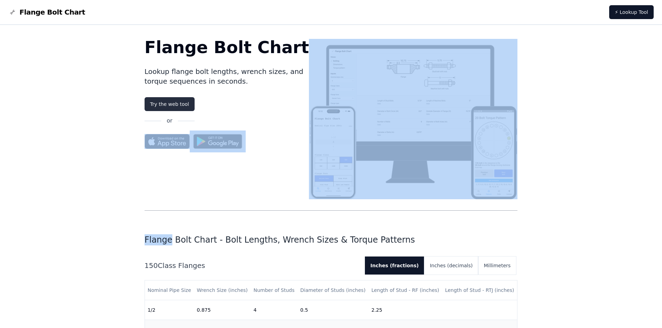 The height and width of the screenshot is (328, 662). What do you see at coordinates (252, 266) in the screenshot?
I see `h2: 150 Class Flanges` at bounding box center [252, 266].